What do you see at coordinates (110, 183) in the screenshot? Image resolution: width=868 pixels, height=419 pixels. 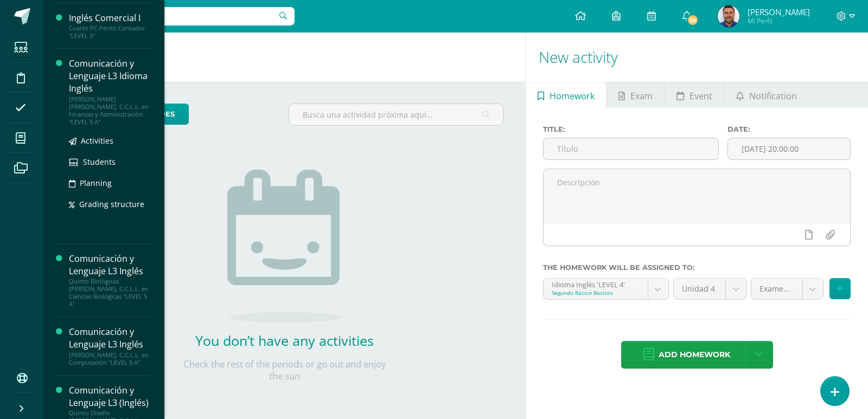 I see `a: Planning` at bounding box center [110, 183].